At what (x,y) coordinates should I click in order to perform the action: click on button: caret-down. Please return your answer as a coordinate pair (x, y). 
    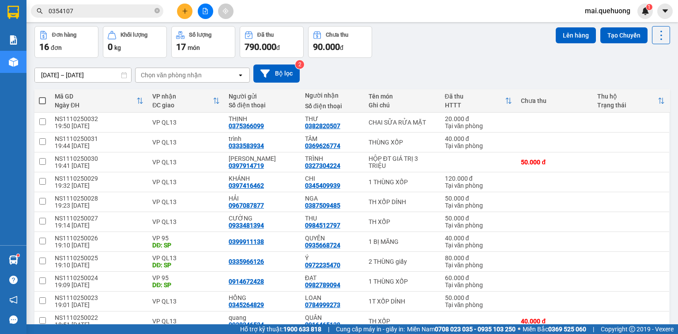
    Looking at the image, I should click on (664, 11).